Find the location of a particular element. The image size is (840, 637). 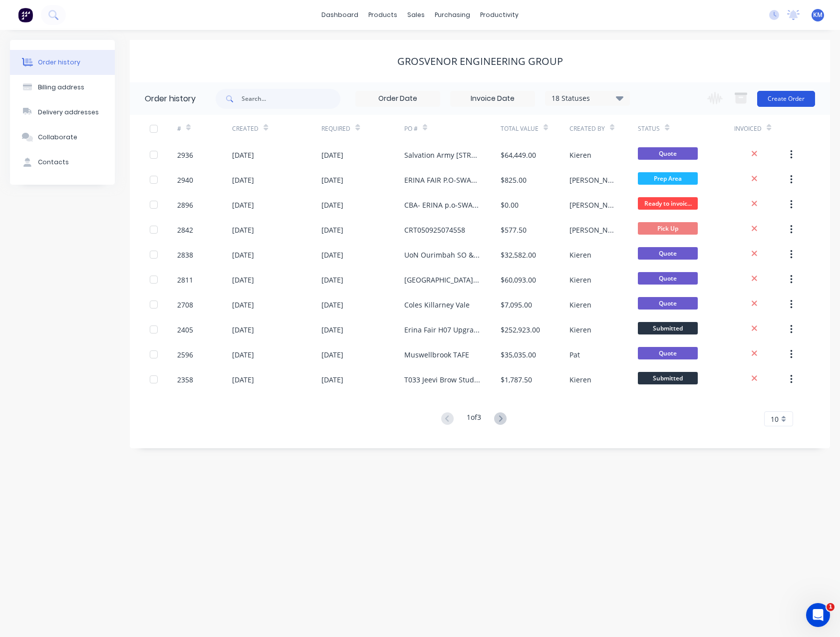

input: Invoice Date is located at coordinates (493, 99).